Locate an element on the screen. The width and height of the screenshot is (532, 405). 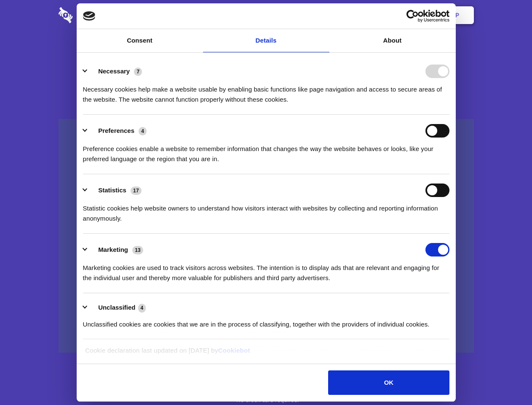
span: 7 is located at coordinates (138, 72).